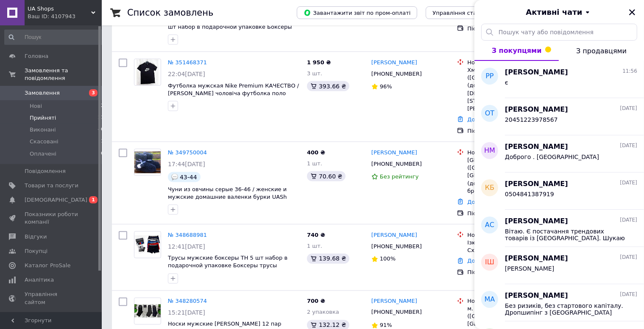 This screenshot has width=644, height=329. I want to click on img: :speech_balloon:, so click(175, 177).